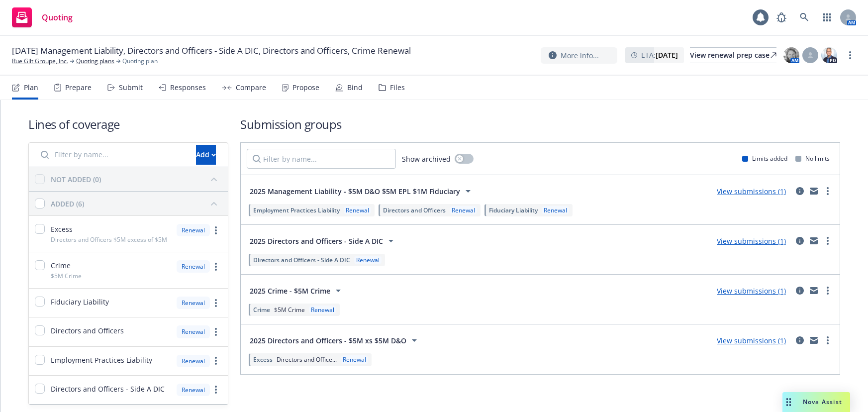  I want to click on button: 2025 Management Liability - $5M D&O $5M EPL $1M Fiduciary, so click(362, 191).